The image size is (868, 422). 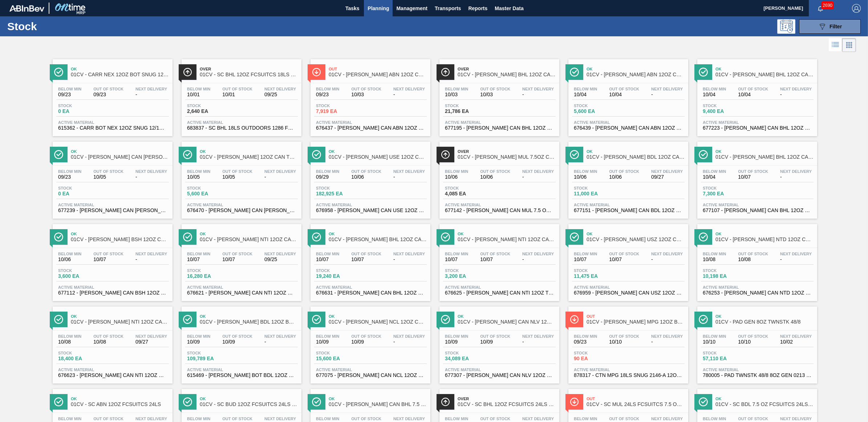 I want to click on span: 01CV - CARR CAN NLV 12OZ CAN PK 8/12 SLEEK 0723, so click(x=507, y=321).